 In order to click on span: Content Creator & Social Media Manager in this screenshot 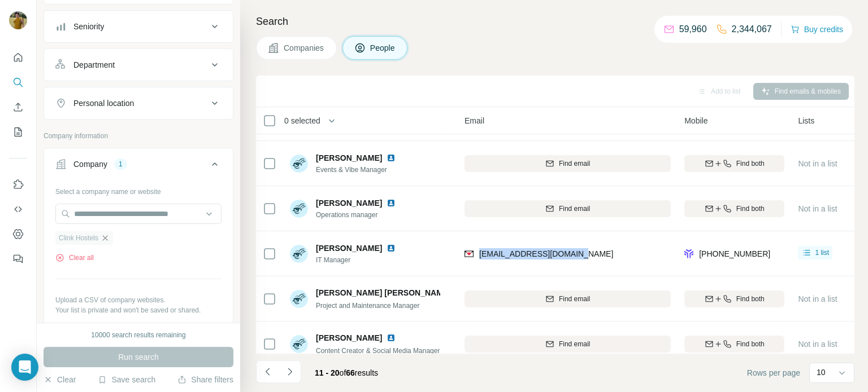, I will do `click(378, 351)`.